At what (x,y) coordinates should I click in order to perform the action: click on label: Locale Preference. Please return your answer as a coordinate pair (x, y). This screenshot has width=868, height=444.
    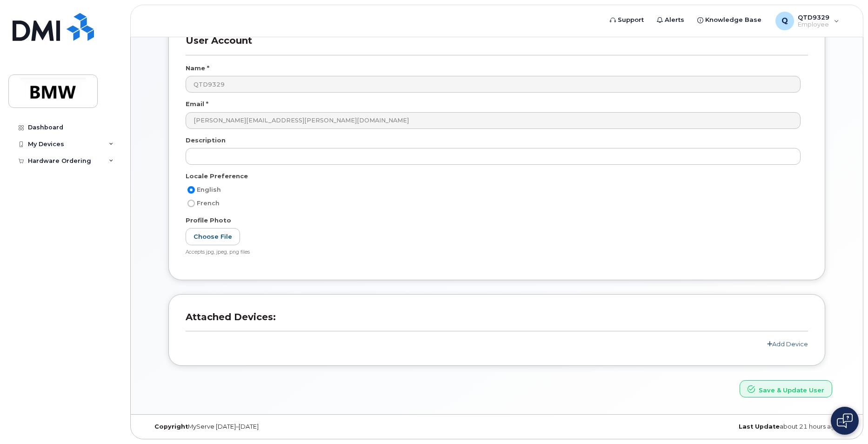
    Looking at the image, I should click on (217, 176).